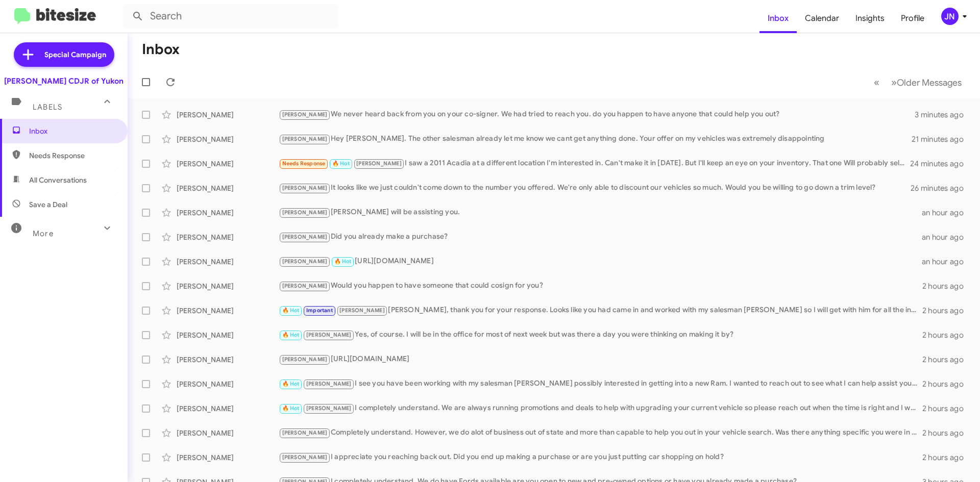  What do you see at coordinates (75, 54) in the screenshot?
I see `span: Special Campaign` at bounding box center [75, 54].